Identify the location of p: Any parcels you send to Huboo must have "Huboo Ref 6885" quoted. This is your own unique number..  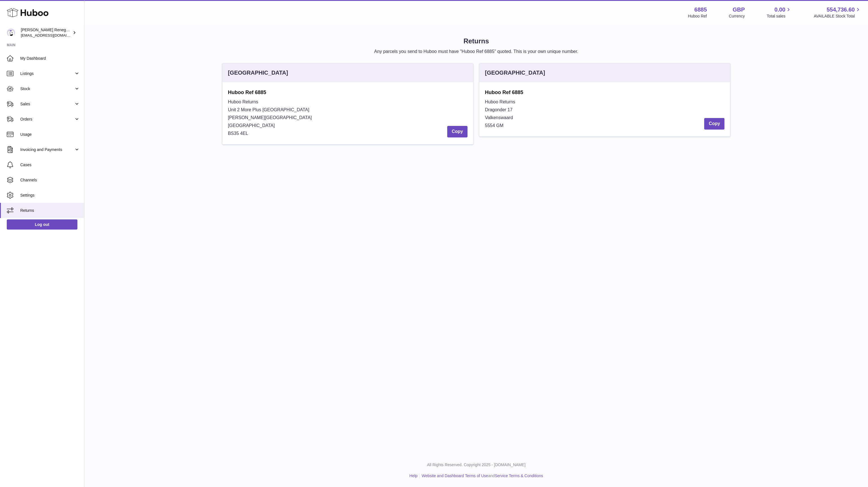
(476, 52).